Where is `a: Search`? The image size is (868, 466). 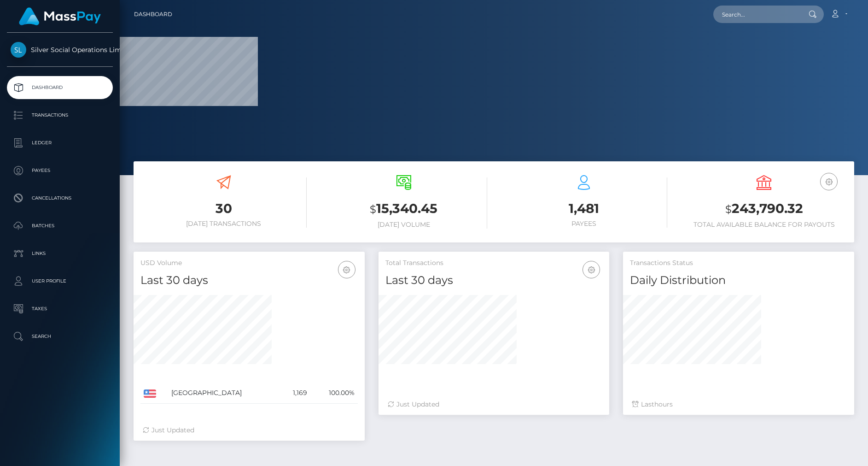 a: Search is located at coordinates (60, 336).